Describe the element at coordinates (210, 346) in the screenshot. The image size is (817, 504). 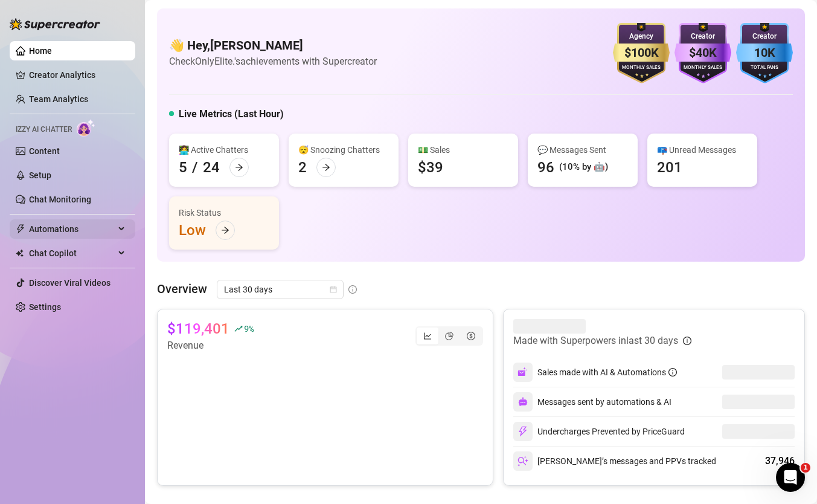
I see `article: Revenue` at that location.